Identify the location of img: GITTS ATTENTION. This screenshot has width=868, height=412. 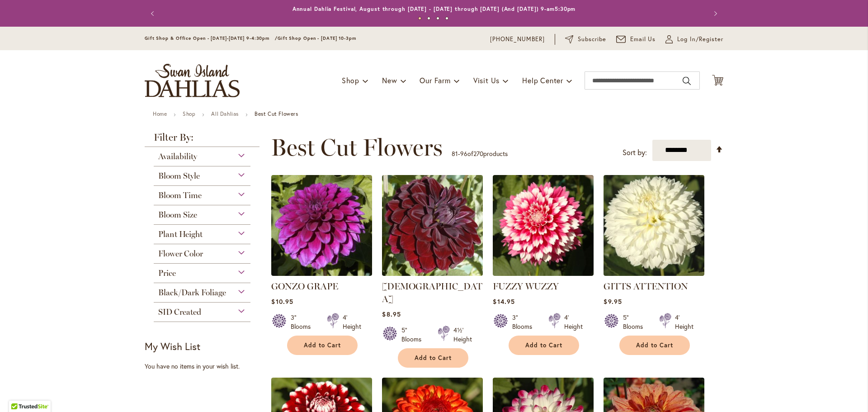
(654, 225).